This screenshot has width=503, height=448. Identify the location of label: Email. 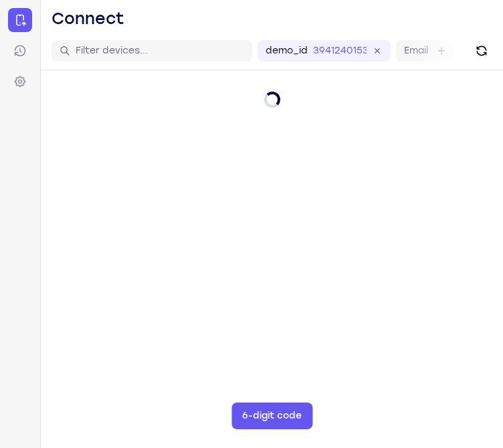
(415, 51).